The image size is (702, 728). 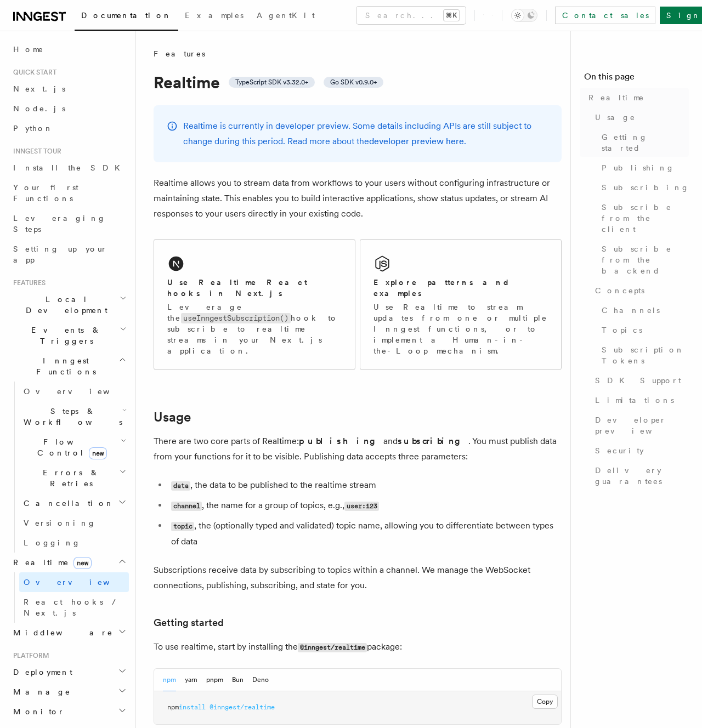 I want to click on span: Flow Control, so click(x=70, y=447).